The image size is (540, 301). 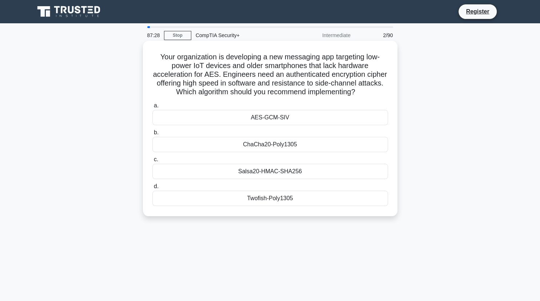 What do you see at coordinates (270, 117) in the screenshot?
I see `div: AES-GCM-SIV` at bounding box center [270, 117].